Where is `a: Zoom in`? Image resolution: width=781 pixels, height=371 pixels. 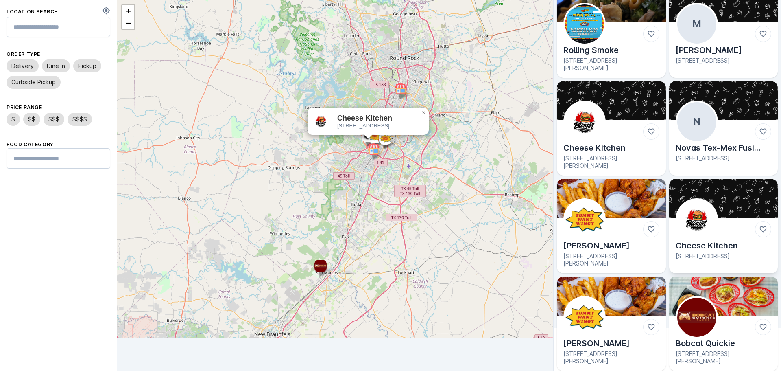 a: Zoom in is located at coordinates (128, 11).